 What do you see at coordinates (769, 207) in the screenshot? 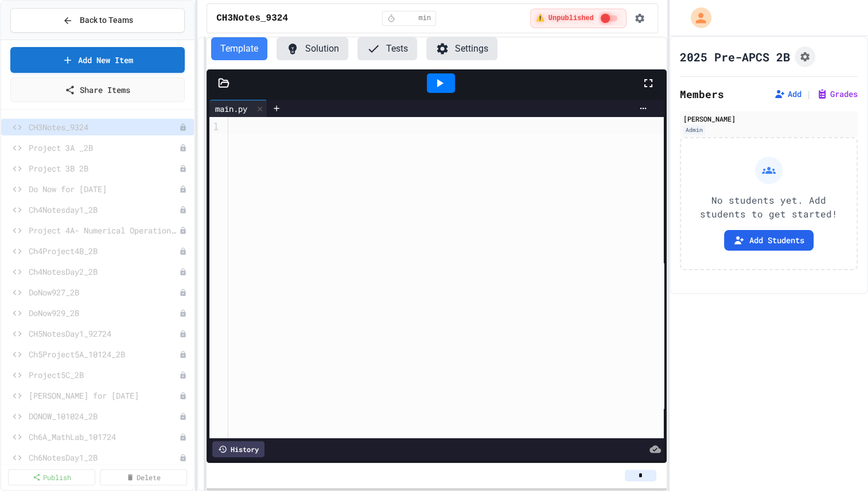
I see `p: No students yet. Add students to get started!` at bounding box center [769, 207].